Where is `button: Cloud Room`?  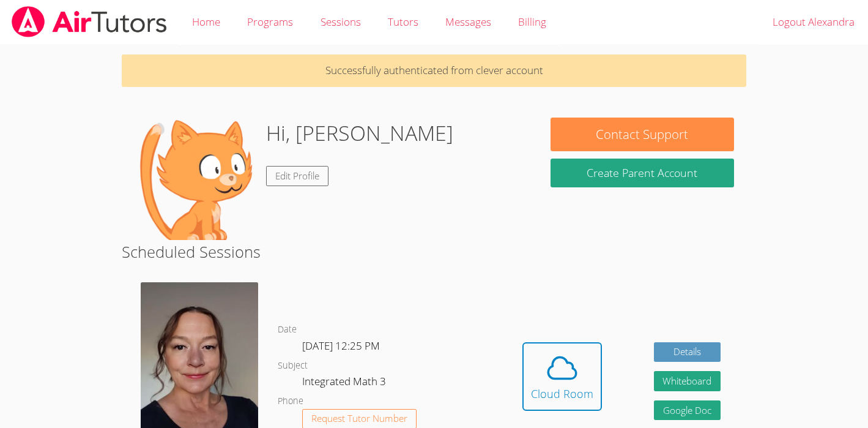 button: Cloud Room is located at coordinates (562, 376).